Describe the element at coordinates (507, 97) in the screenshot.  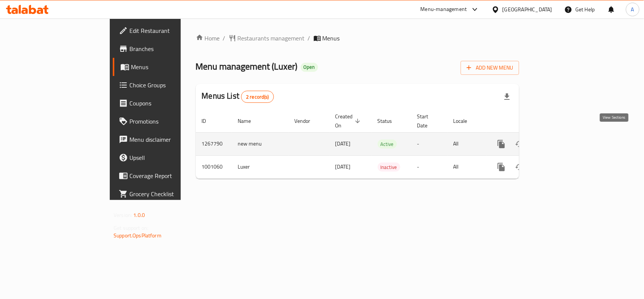
I see `div: Export file` at that location.